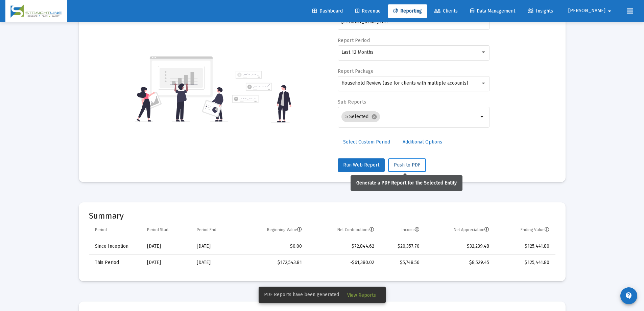  I want to click on span: Run Web Report, so click(361, 165).